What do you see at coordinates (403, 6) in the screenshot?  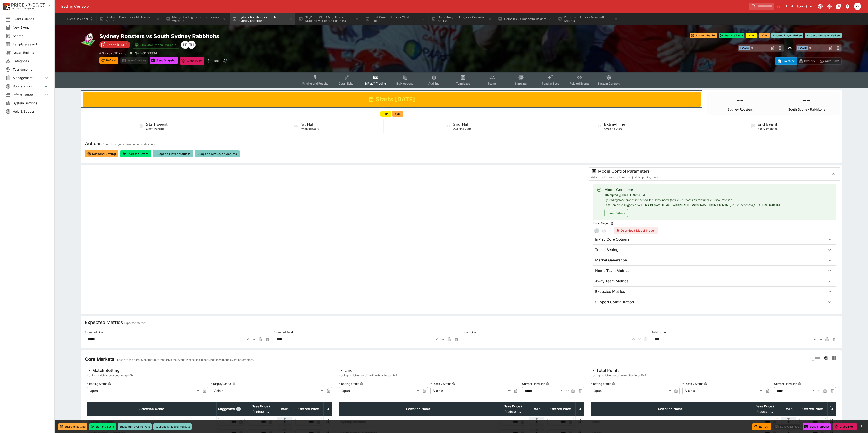 I see `div: Trading Console` at bounding box center [403, 6].